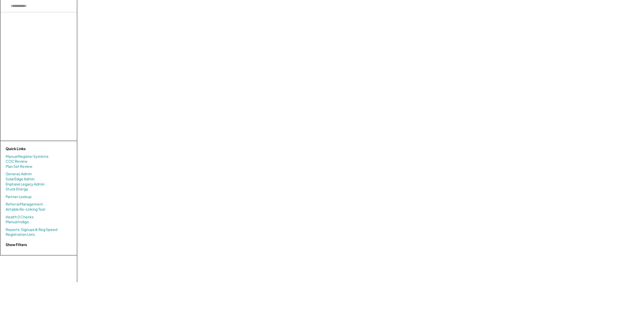 Image resolution: width=644 pixels, height=332 pixels. Describe the element at coordinates (16, 244) in the screenshot. I see `strong: Show Filters` at that location.